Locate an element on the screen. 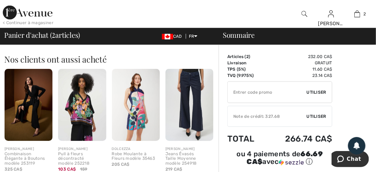 The height and width of the screenshot is (172, 376). td: Total is located at coordinates (246, 139).